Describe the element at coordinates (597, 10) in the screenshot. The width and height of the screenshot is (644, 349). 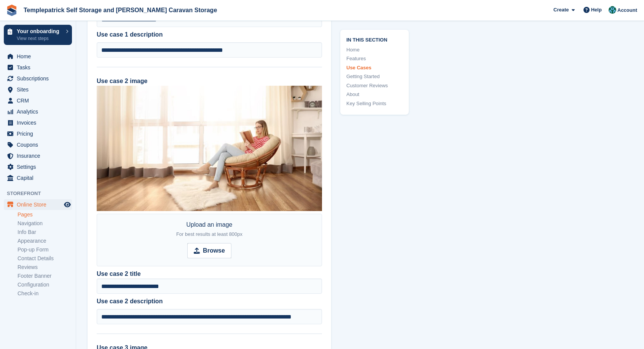
I see `span: Help` at that location.